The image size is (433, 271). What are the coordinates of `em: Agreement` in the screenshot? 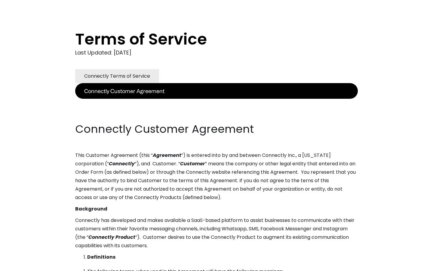 It's located at (167, 155).